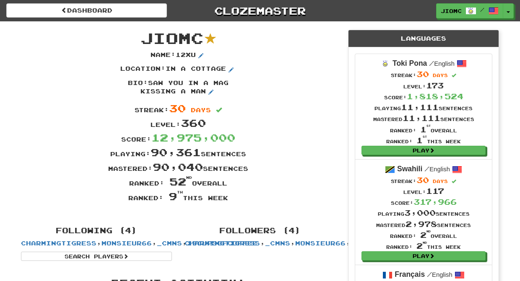 Image resolution: width=520 pixels, height=281 pixels. Describe the element at coordinates (96, 231) in the screenshot. I see `h4: Following (4)` at that location.